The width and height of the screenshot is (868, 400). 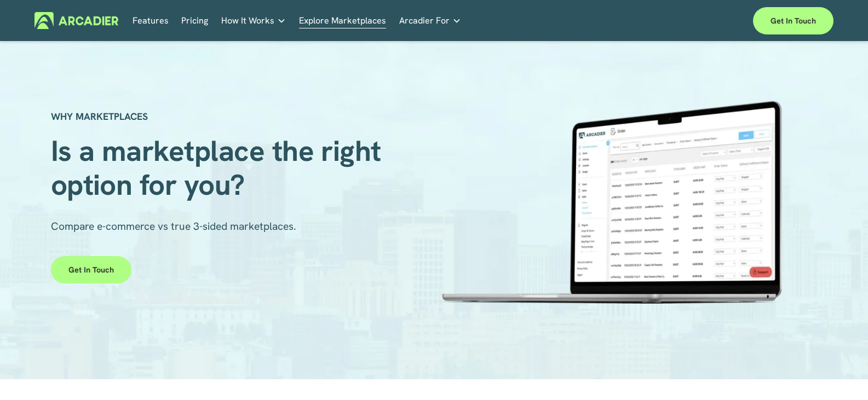 I want to click on span: How It Works, so click(x=247, y=21).